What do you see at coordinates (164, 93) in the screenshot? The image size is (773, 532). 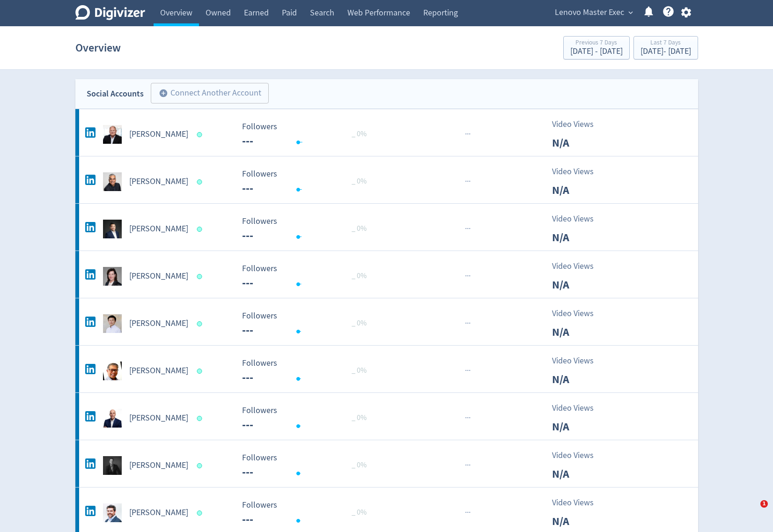 I see `span: add_circle` at bounding box center [164, 93].